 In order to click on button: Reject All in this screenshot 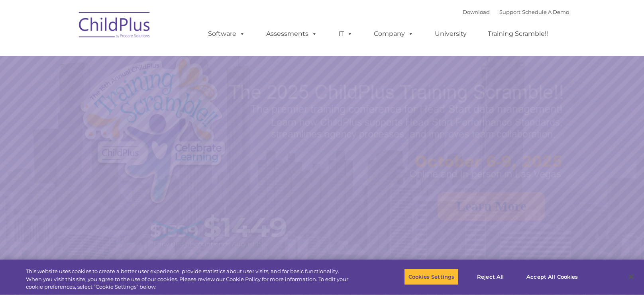, I will do `click(490, 277)`.